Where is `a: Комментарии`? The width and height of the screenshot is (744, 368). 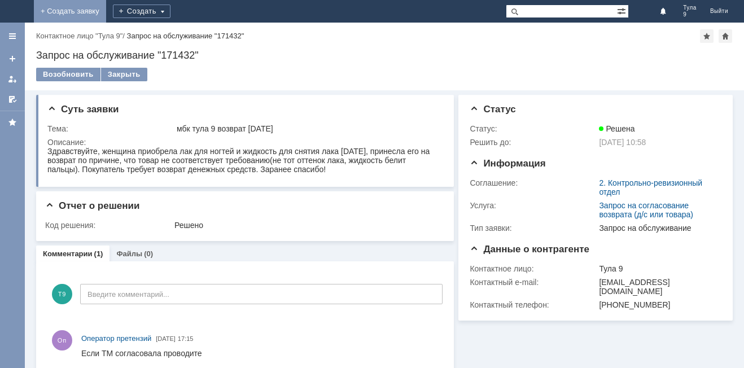 a: Комментарии is located at coordinates (68, 253).